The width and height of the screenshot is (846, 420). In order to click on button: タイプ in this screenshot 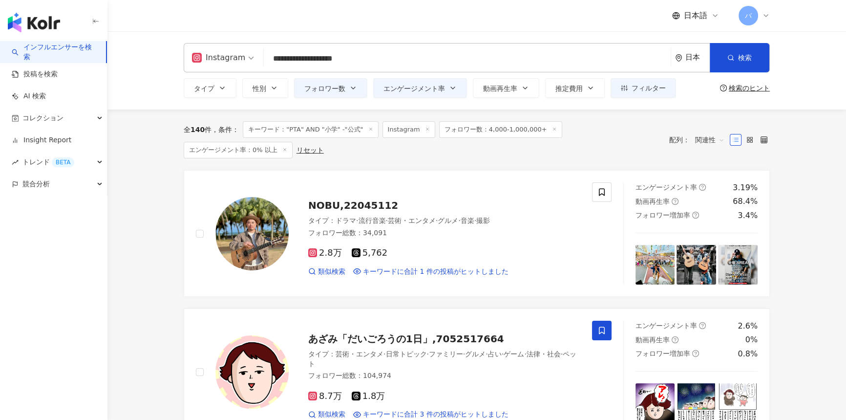, I will do `click(210, 88)`.